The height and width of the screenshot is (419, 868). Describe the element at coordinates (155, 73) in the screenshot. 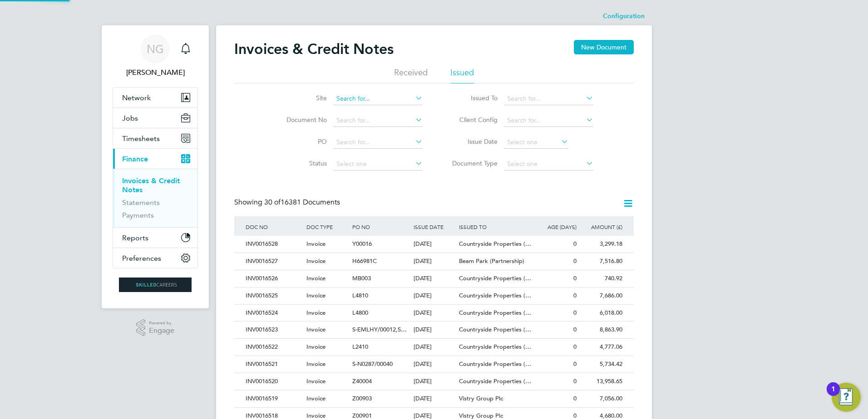

I see `span: Nikki Grassby` at that location.